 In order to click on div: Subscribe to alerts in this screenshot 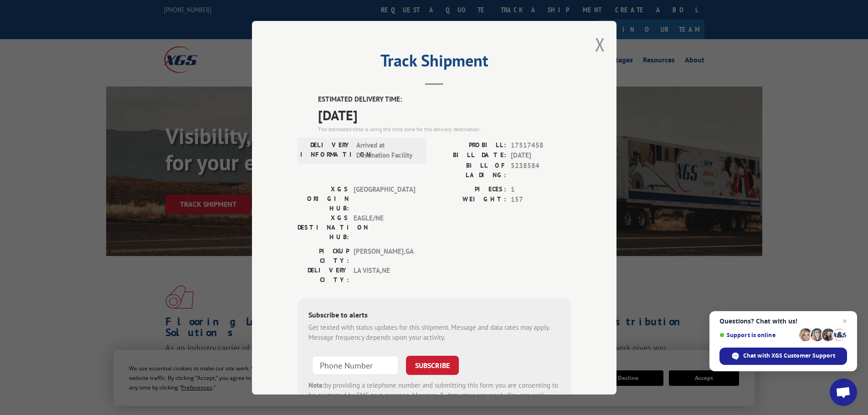, I will do `click(434, 315)`.